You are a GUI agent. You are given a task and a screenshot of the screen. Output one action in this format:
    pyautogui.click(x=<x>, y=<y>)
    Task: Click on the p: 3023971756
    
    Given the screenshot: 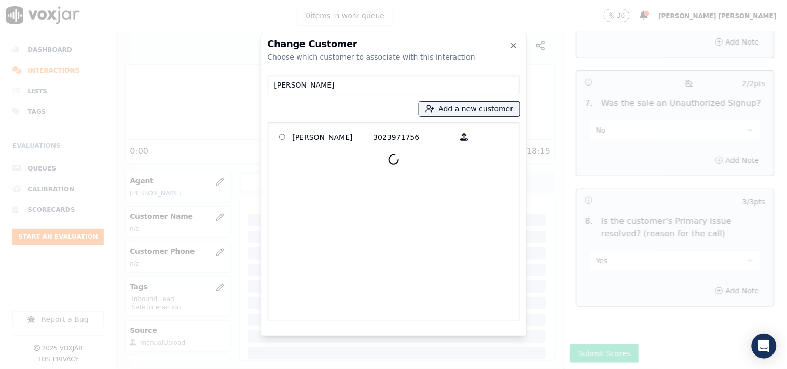 What is the action you would take?
    pyautogui.click(x=414, y=137)
    